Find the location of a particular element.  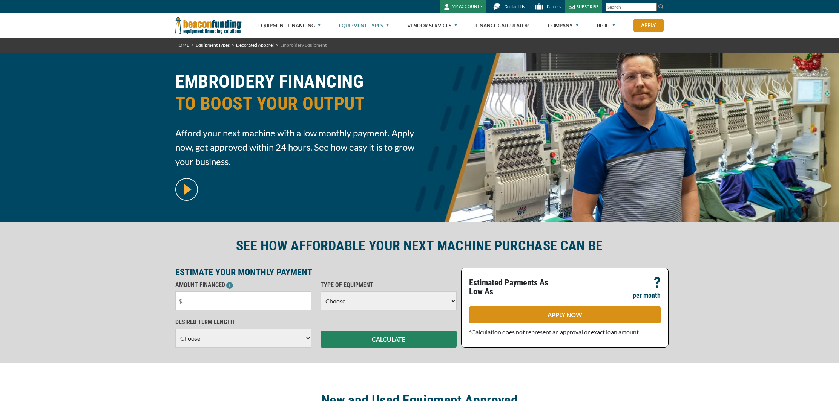

span: Careers is located at coordinates (554, 7).